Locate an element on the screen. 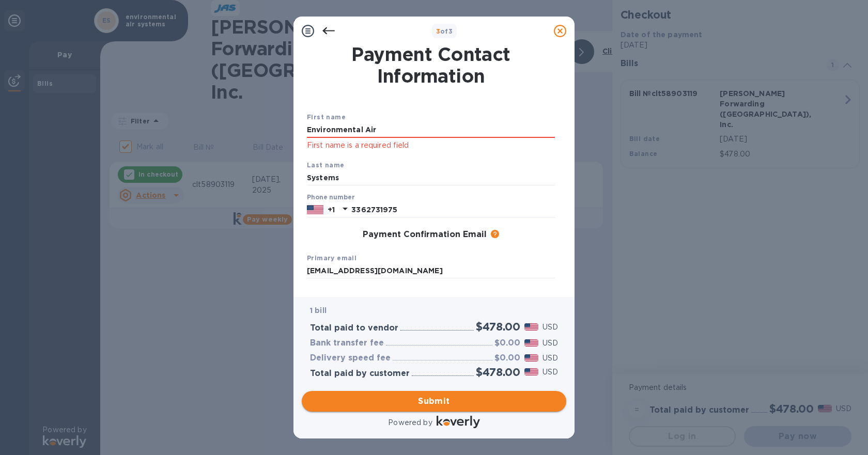  h1: Payment Contact Information is located at coordinates (431, 65).